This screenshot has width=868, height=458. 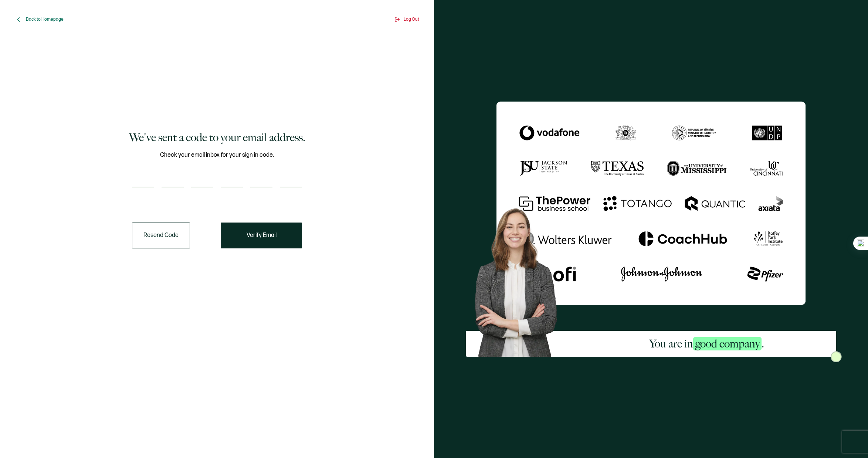 I want to click on button: Resend Code, so click(x=161, y=236).